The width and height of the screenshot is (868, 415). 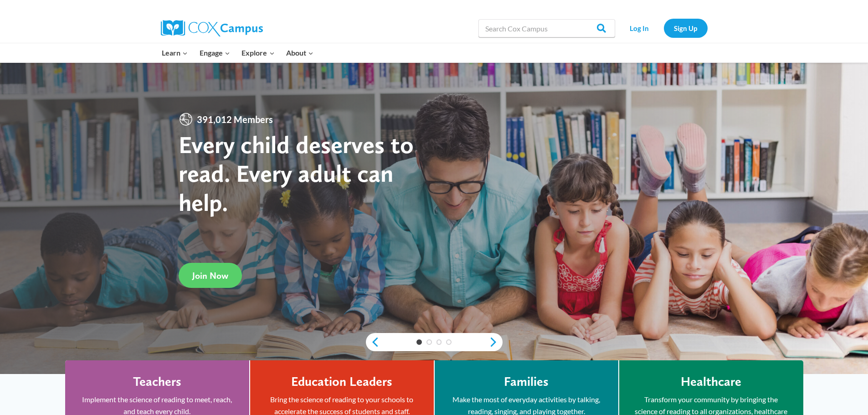 What do you see at coordinates (711, 382) in the screenshot?
I see `h4: Healthcare` at bounding box center [711, 382].